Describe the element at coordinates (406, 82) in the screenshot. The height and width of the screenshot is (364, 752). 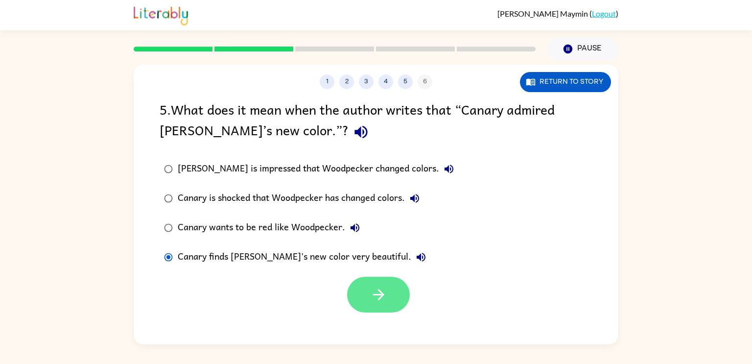
I see `button: 5` at that location.